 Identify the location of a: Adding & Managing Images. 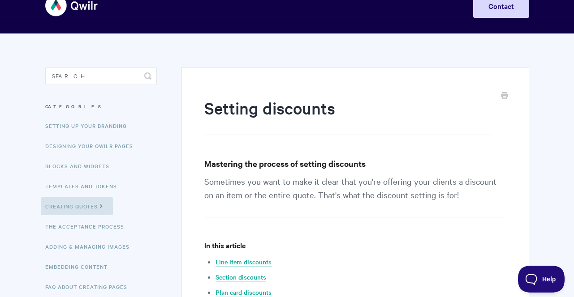
(90, 247).